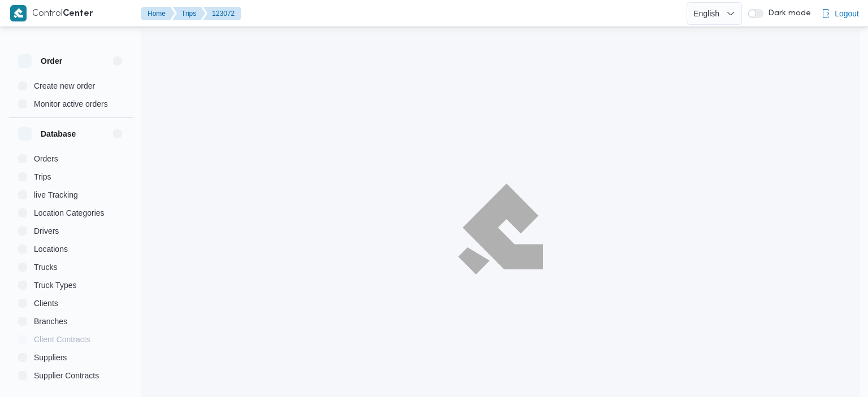  I want to click on span: Orders, so click(46, 159).